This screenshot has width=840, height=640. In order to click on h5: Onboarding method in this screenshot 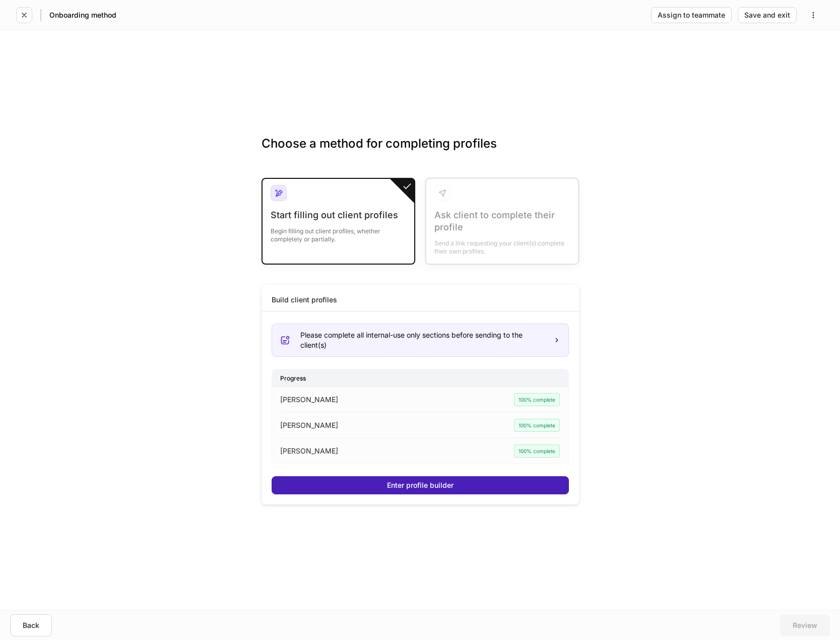, I will do `click(83, 15)`.